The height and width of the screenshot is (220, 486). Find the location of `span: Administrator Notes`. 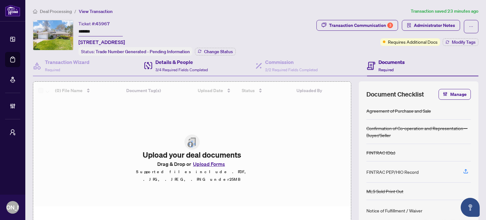

span: Administrator Notes is located at coordinates (435, 25).